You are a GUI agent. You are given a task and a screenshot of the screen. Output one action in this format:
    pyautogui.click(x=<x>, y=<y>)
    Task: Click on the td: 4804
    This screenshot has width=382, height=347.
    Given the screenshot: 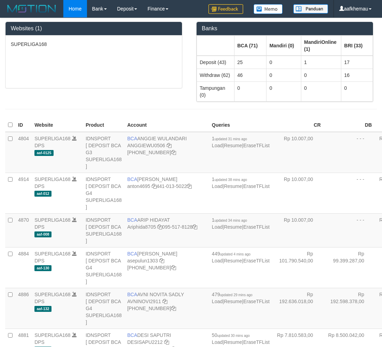 What is the action you would take?
    pyautogui.click(x=23, y=153)
    